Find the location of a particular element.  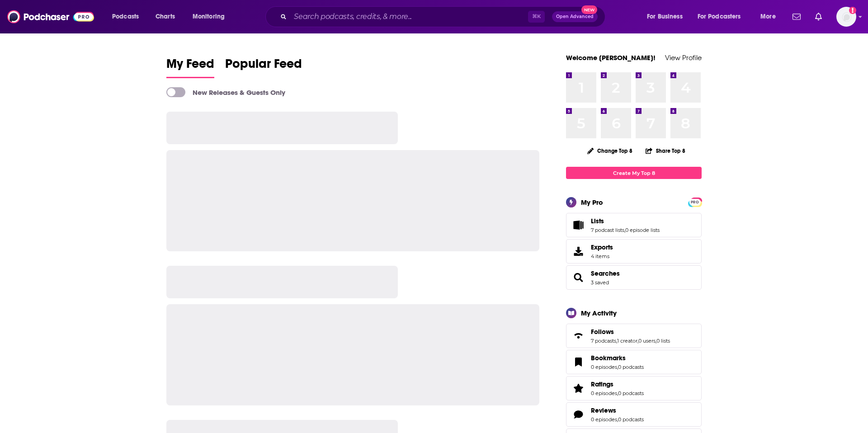

a: View Profile is located at coordinates (683, 57).